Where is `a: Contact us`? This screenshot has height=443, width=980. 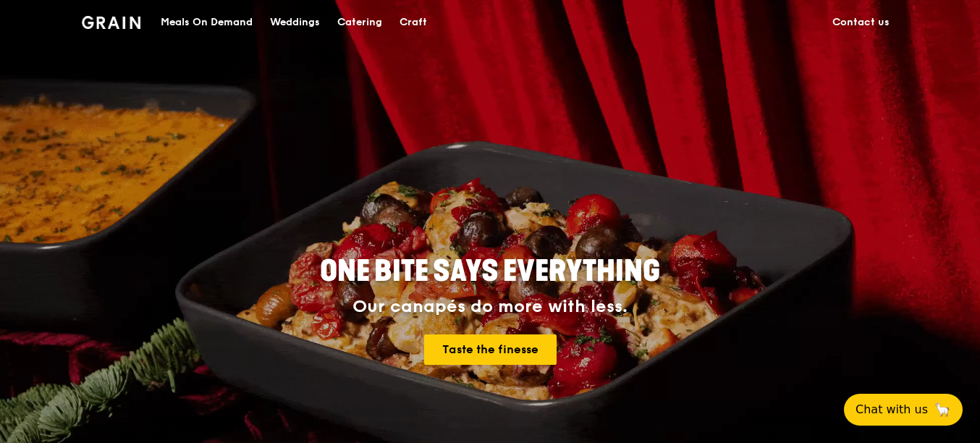 a: Contact us is located at coordinates (860, 22).